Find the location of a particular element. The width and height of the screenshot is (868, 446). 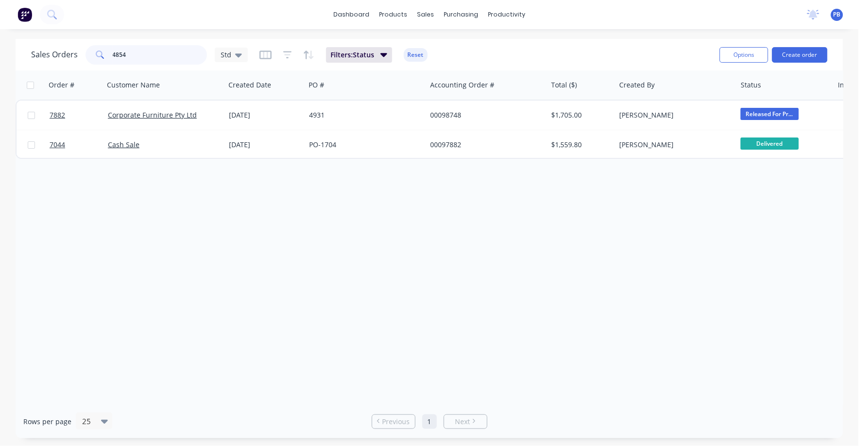

input: Search... is located at coordinates (160, 55).